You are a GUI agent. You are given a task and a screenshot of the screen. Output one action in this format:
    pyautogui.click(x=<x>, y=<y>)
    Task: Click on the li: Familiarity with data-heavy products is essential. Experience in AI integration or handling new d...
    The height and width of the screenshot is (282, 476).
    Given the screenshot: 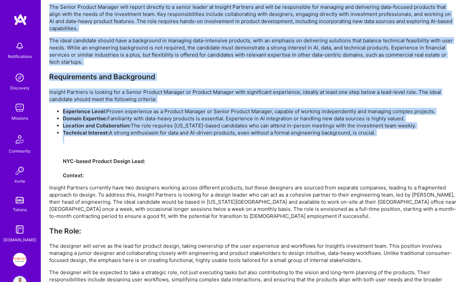 What is the action you would take?
    pyautogui.click(x=260, y=118)
    